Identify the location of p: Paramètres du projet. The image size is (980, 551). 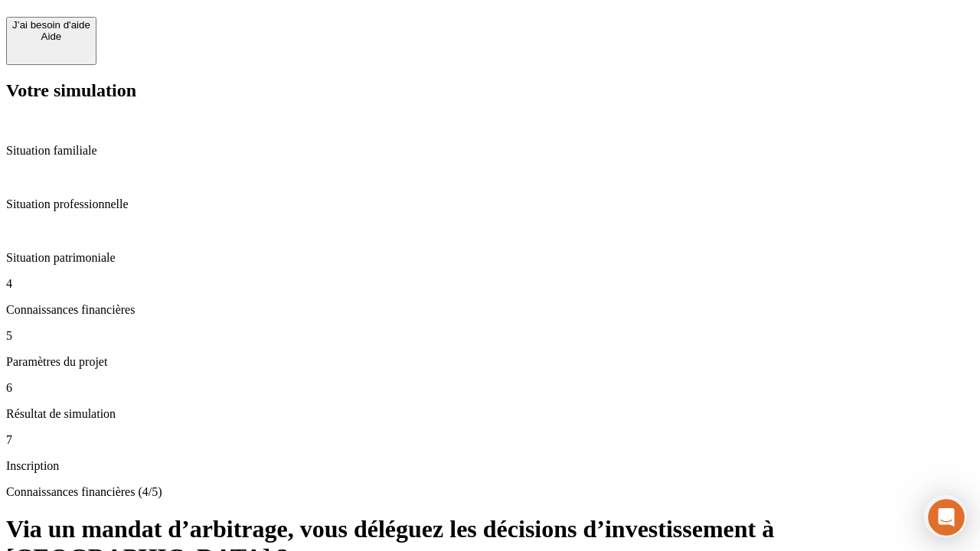
(490, 362).